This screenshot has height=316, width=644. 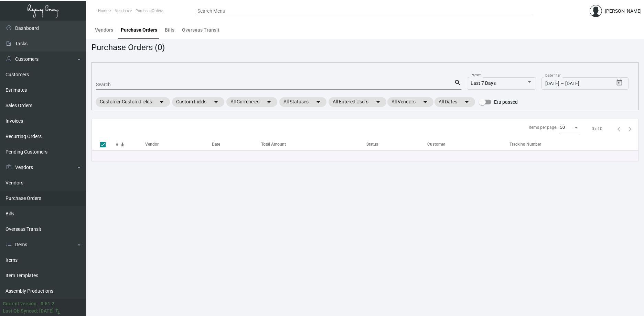 What do you see at coordinates (128, 47) in the screenshot?
I see `div: Purchase Orders (0)` at bounding box center [128, 47].